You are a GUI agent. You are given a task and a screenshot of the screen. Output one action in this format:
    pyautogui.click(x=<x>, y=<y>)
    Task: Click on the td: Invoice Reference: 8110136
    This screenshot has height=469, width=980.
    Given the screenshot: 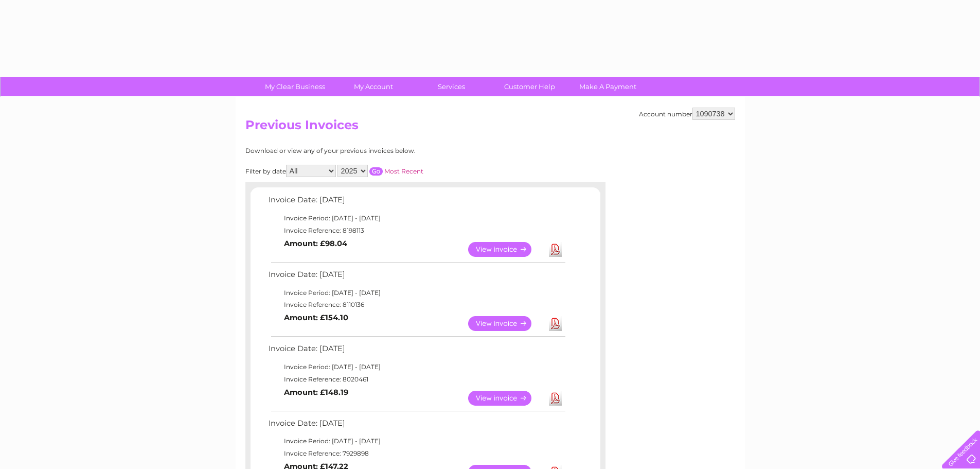 What is the action you would take?
    pyautogui.click(x=416, y=304)
    